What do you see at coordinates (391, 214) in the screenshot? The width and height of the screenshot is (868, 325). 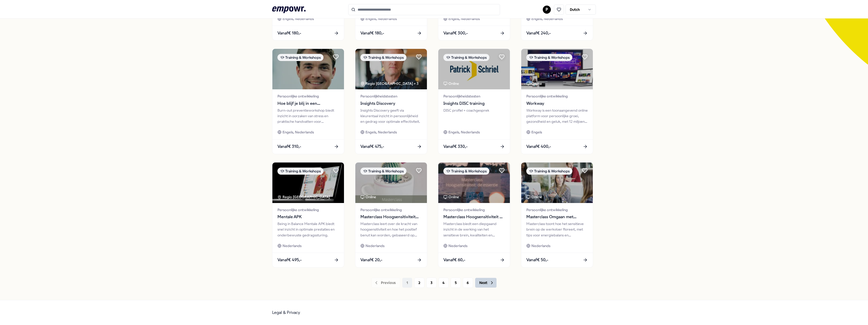 I see `a: package imageTraining & WorkshopsOnlinePersoonlijke ontwikkelingMasterclass Hoogsensitiviteit een...` at bounding box center [391, 214].